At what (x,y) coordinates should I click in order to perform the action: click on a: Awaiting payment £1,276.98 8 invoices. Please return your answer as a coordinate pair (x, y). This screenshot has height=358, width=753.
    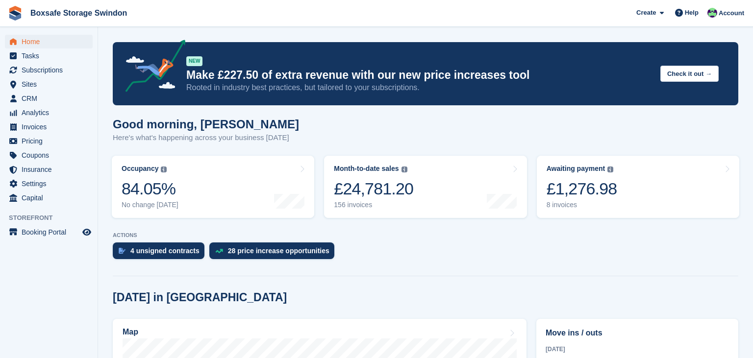
    Looking at the image, I should click on (638, 187).